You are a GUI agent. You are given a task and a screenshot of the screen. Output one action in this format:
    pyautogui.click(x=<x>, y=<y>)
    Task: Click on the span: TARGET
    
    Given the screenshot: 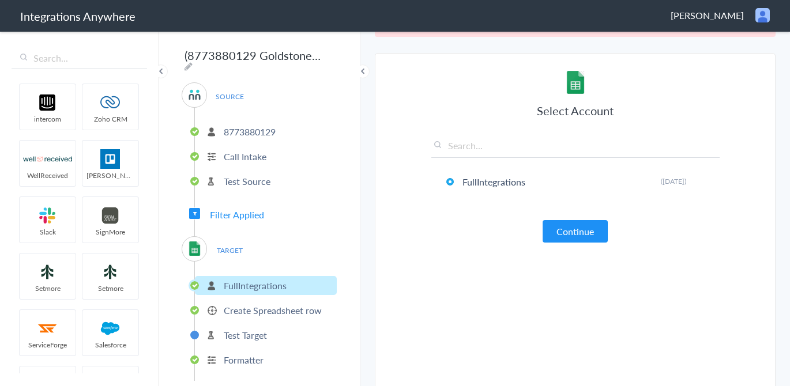 What is the action you would take?
    pyautogui.click(x=229, y=250)
    